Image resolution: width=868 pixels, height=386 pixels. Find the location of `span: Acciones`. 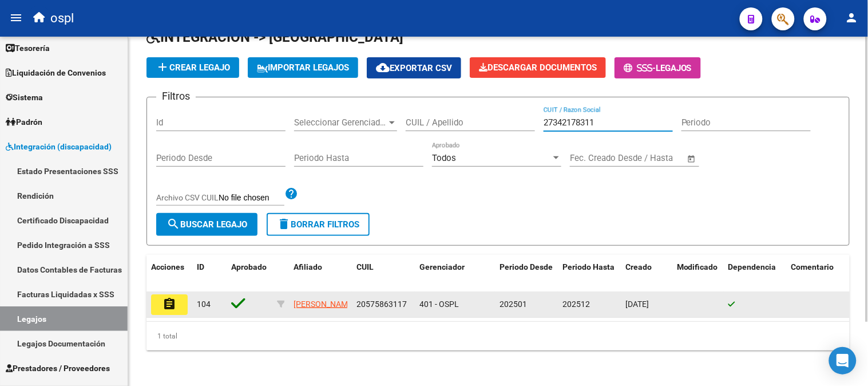

span: Acciones is located at coordinates (168, 267).